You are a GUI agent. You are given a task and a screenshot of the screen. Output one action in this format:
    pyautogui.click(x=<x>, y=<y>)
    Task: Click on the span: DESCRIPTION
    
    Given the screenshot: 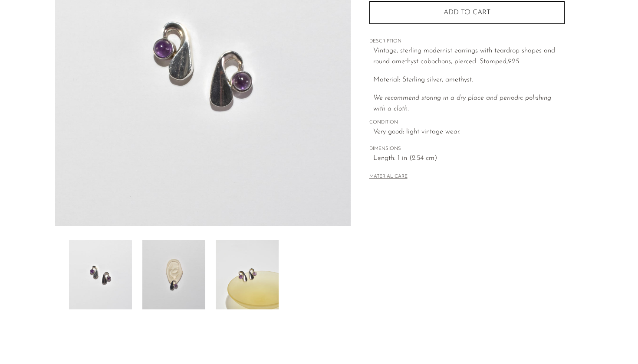 What is the action you would take?
    pyautogui.click(x=467, y=42)
    